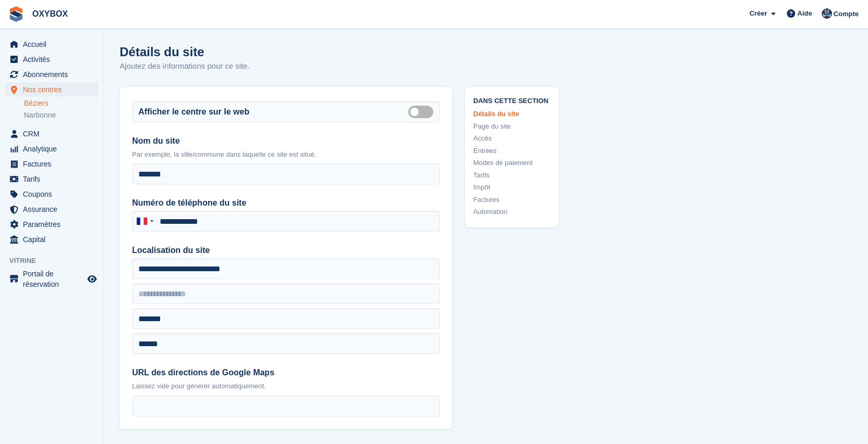  Describe the element at coordinates (286, 250) in the screenshot. I see `label: Localisation du site` at that location.